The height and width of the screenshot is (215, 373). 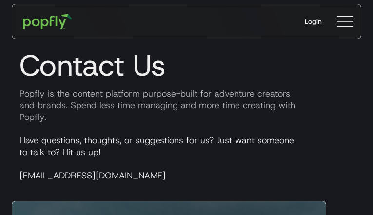 What do you see at coordinates (47, 21) in the screenshot?
I see `a: home` at bounding box center [47, 21].